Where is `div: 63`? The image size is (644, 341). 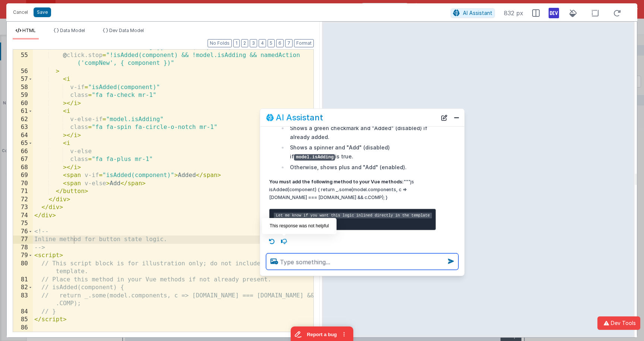
div: 63 is located at coordinates (23, 127).